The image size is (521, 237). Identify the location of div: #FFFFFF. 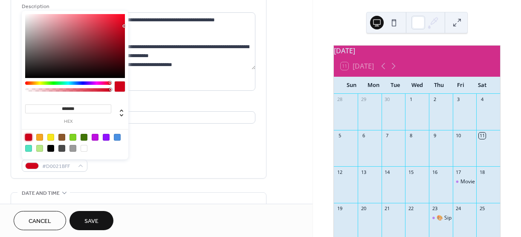
(84, 148).